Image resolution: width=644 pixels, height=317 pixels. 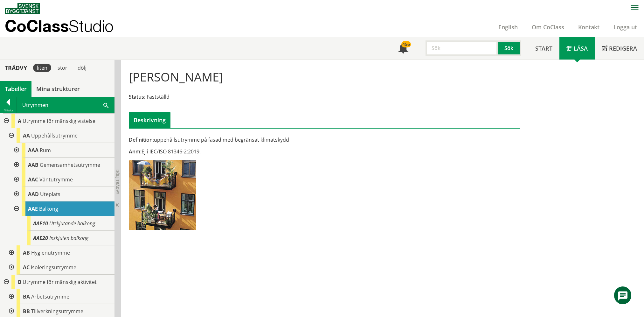 What do you see at coordinates (33, 194) in the screenshot?
I see `span: AAD` at bounding box center [33, 194].